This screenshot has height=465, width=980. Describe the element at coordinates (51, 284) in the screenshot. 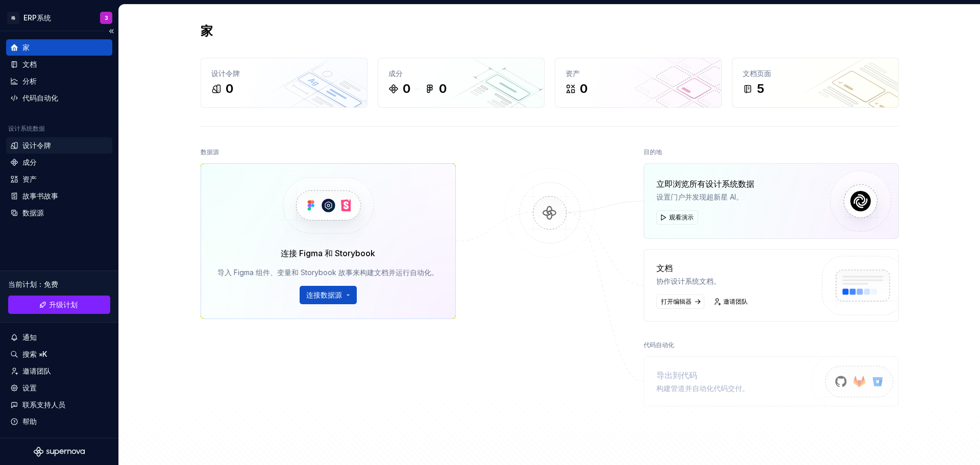

I see `font: 免费` at that location.